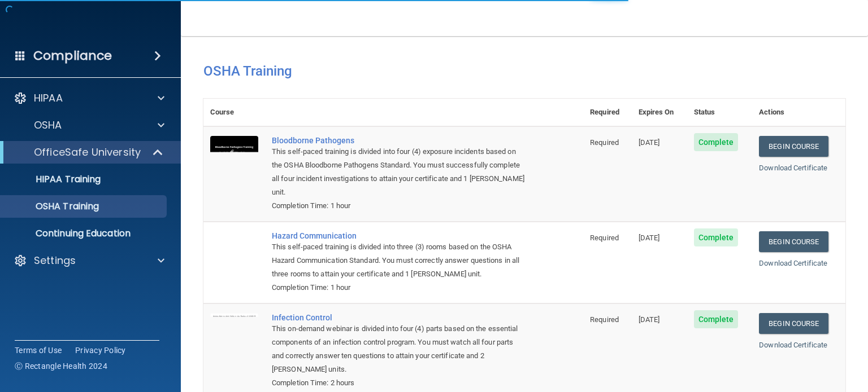  What do you see at coordinates (399, 141) in the screenshot?
I see `div: Bloodborne Pathogens` at bounding box center [399, 141].